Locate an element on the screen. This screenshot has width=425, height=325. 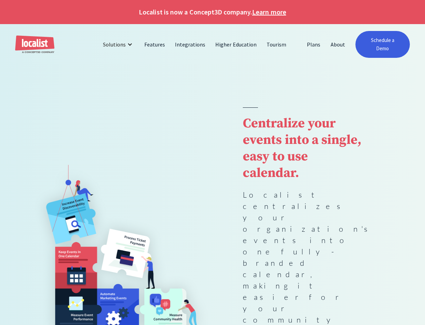
a: About is located at coordinates (338, 44).